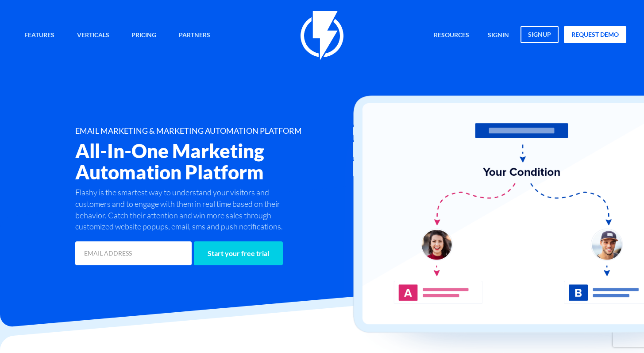  I want to click on a: Pricing, so click(144, 36).